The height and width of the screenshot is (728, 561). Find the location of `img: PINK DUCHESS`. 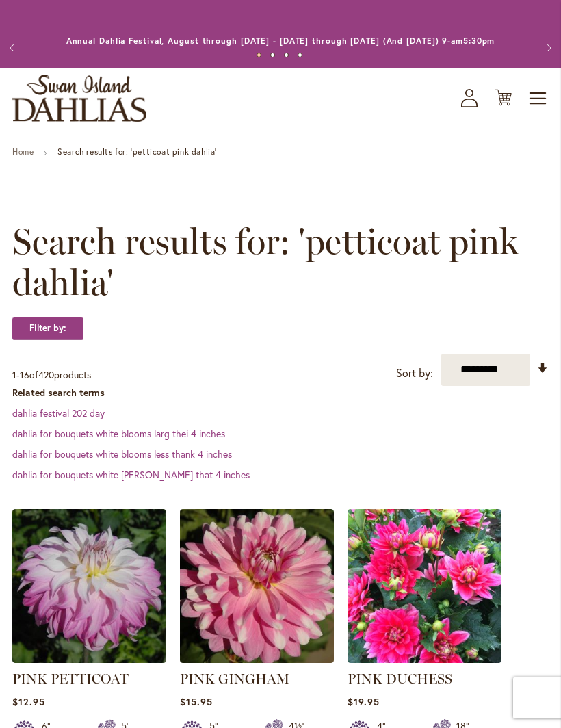

img: PINK DUCHESS is located at coordinates (424, 585).